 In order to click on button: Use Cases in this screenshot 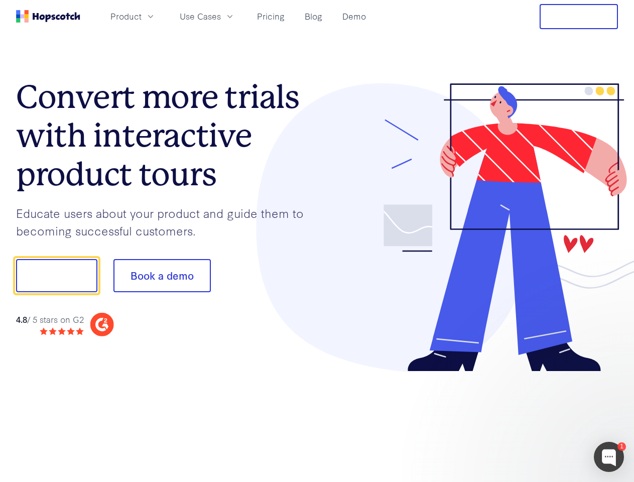, I will do `click(207, 16)`.